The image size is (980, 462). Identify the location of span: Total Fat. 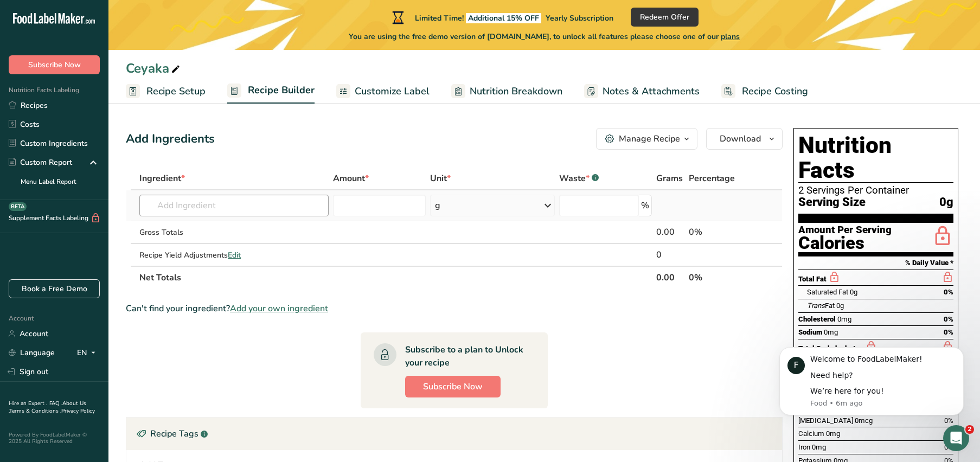
(812, 279).